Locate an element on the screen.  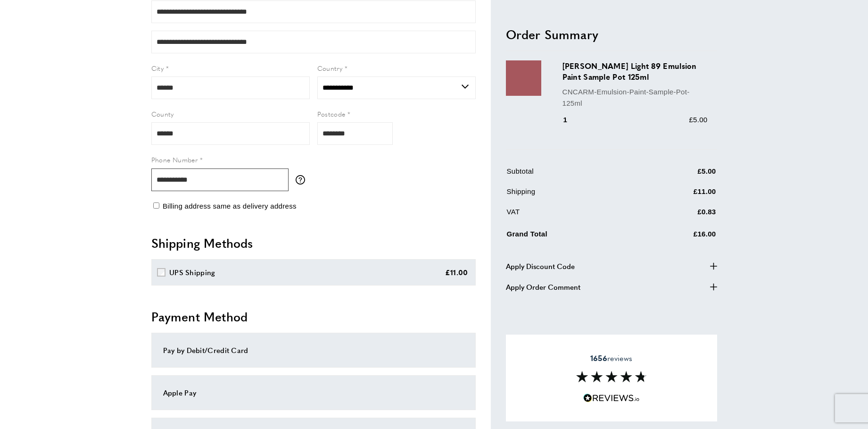
span: Billing address same as delivery address is located at coordinates (229, 206).